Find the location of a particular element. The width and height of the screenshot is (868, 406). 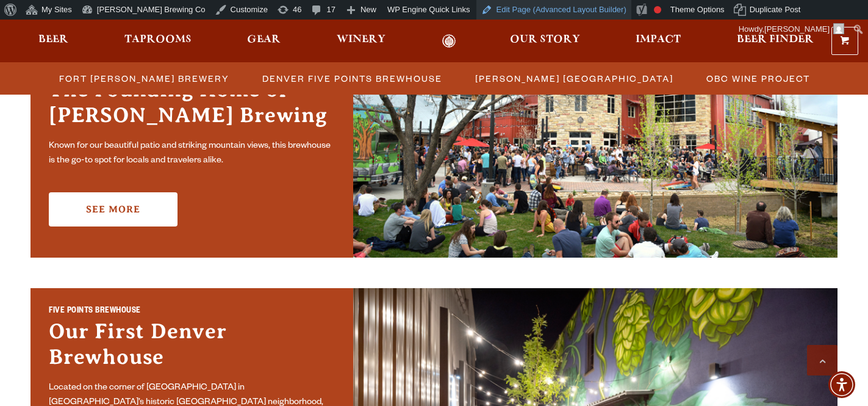

a: Scroll to top is located at coordinates (822, 360).